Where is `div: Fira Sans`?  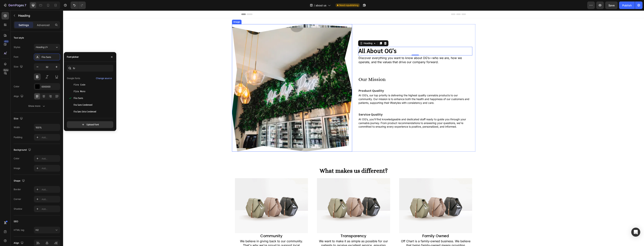
div: Fira Sans is located at coordinates (50, 57).